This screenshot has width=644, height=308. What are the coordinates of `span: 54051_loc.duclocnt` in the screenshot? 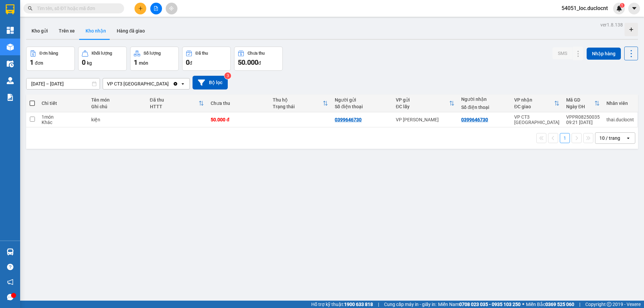 It's located at (585, 8).